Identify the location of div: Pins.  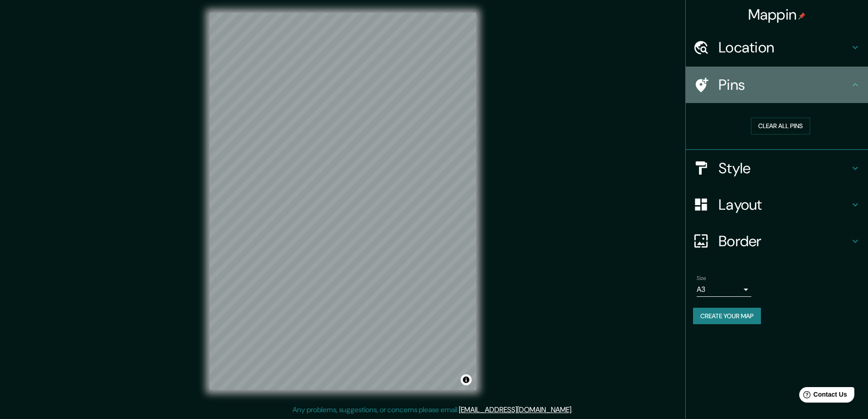
(777, 85).